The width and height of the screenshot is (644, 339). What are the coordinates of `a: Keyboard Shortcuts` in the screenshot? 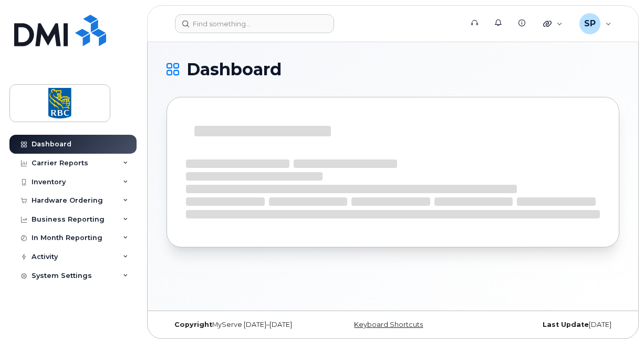 It's located at (389, 324).